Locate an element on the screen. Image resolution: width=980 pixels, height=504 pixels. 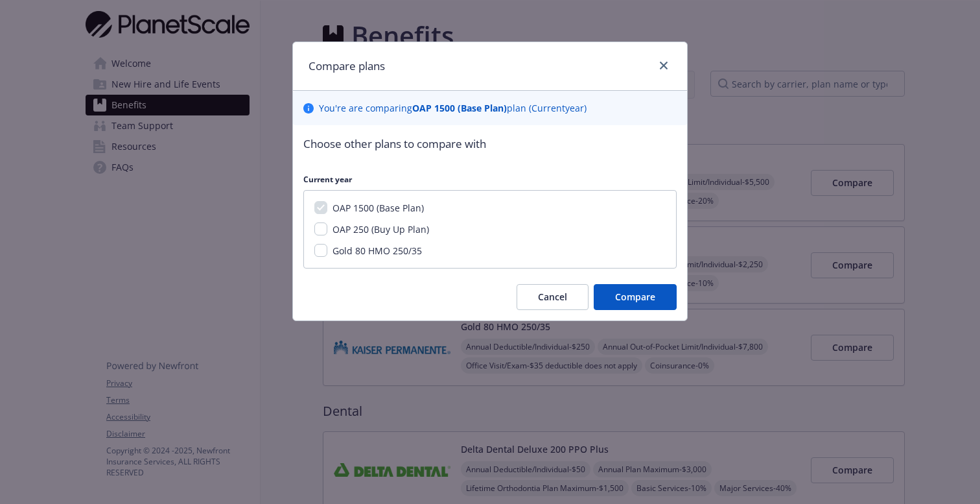
b: OAP 1500 (Base Plan) is located at coordinates (459, 107).